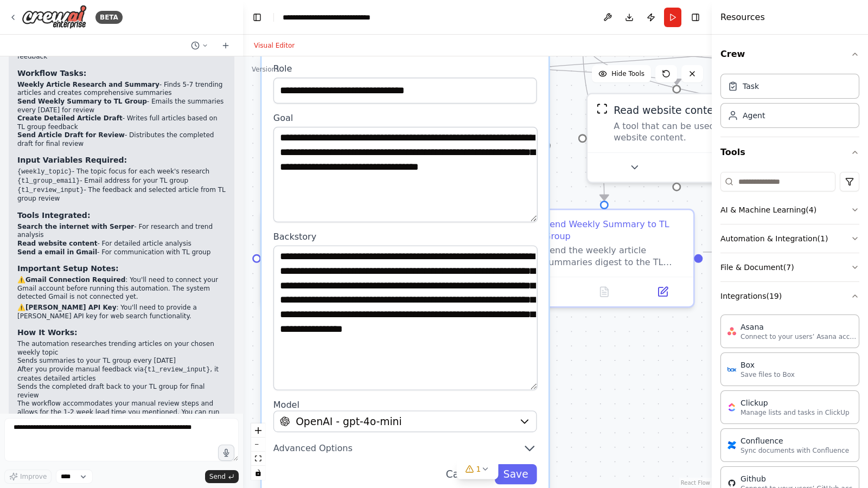  What do you see at coordinates (76, 227) in the screenshot?
I see `strong: Search the internet with Serper` at bounding box center [76, 227].